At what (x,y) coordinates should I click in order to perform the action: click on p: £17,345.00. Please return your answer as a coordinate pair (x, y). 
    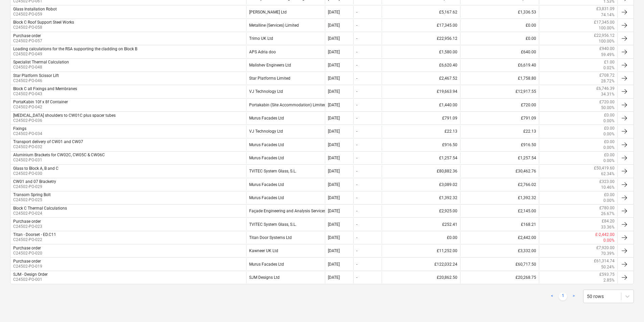
    Looking at the image, I should click on (604, 22).